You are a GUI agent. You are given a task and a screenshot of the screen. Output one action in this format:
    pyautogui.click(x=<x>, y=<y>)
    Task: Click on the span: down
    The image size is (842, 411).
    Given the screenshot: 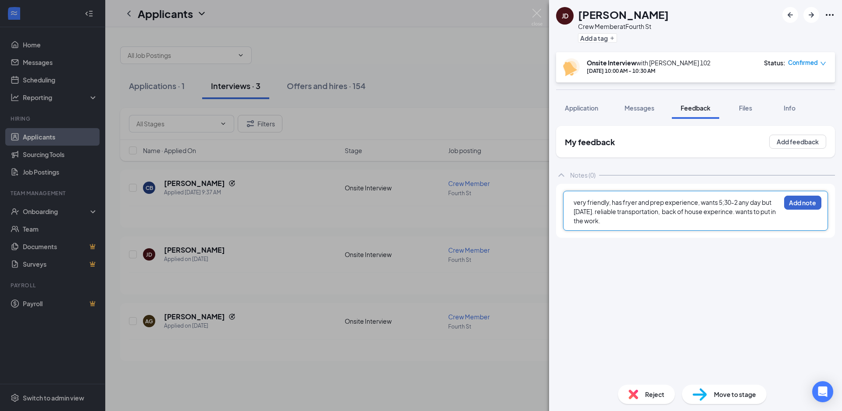 What is the action you would take?
    pyautogui.click(x=823, y=64)
    